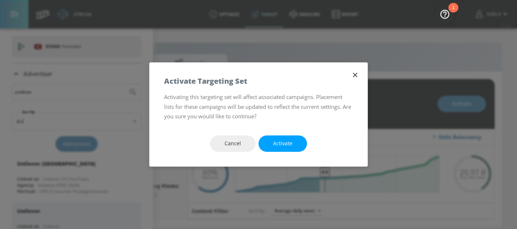 This screenshot has width=517, height=229. I want to click on p: Activating this targeting set will affect associated campaigns. Placement lists for these campaig..., so click(259, 106).